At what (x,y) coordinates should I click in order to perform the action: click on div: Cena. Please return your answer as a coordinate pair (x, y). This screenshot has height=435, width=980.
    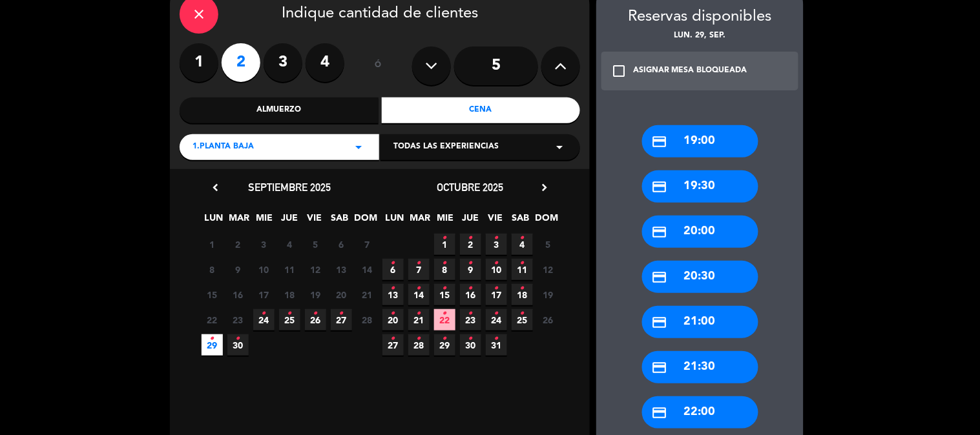
    Looking at the image, I should click on (482, 110).